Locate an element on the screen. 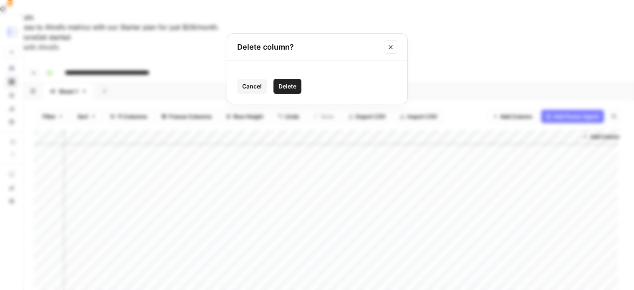 This screenshot has height=290, width=634. button: Close modal is located at coordinates (390, 47).